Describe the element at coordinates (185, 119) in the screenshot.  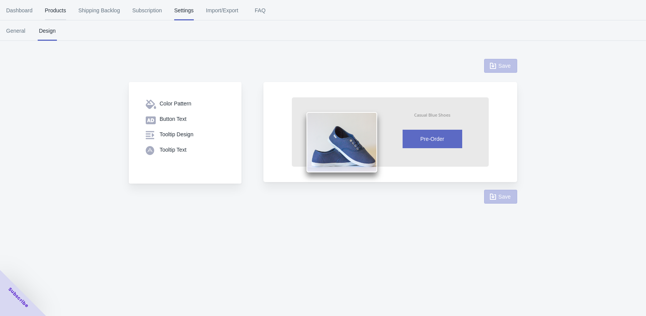
I see `button: Button Text` at that location.